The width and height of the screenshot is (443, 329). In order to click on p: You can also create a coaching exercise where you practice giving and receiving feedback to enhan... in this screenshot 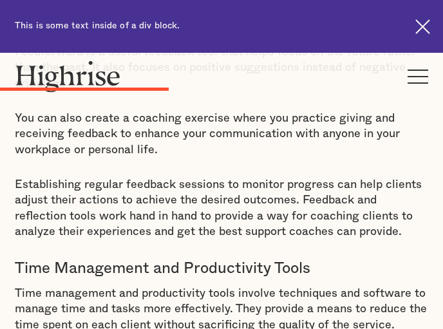, I will do `click(221, 134)`.